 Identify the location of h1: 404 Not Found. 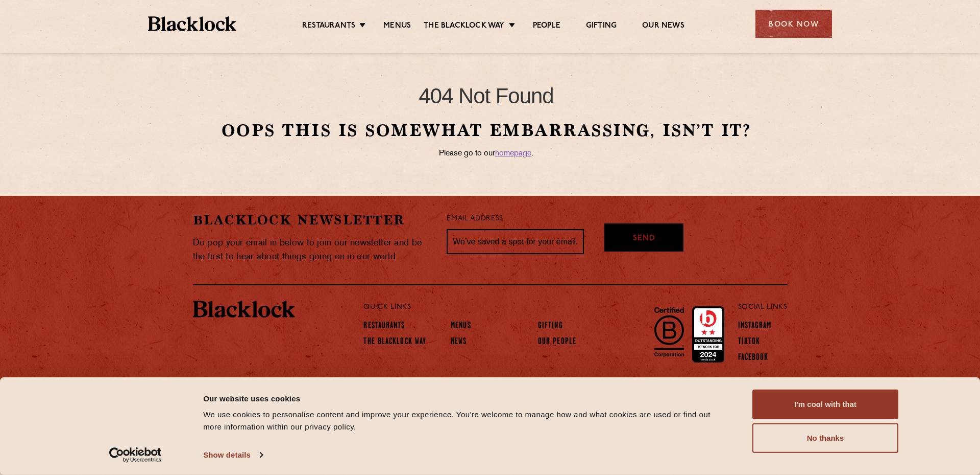
(486, 96).